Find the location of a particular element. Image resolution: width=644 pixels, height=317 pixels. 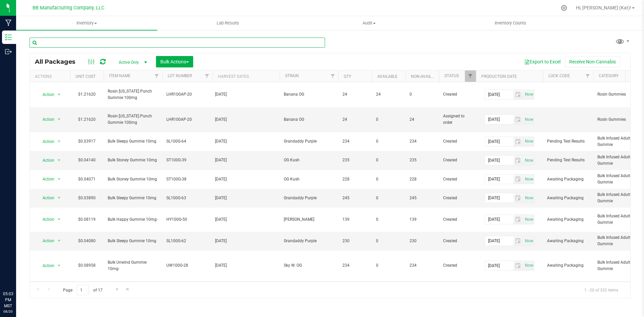

a: Lock Code is located at coordinates (559, 76).